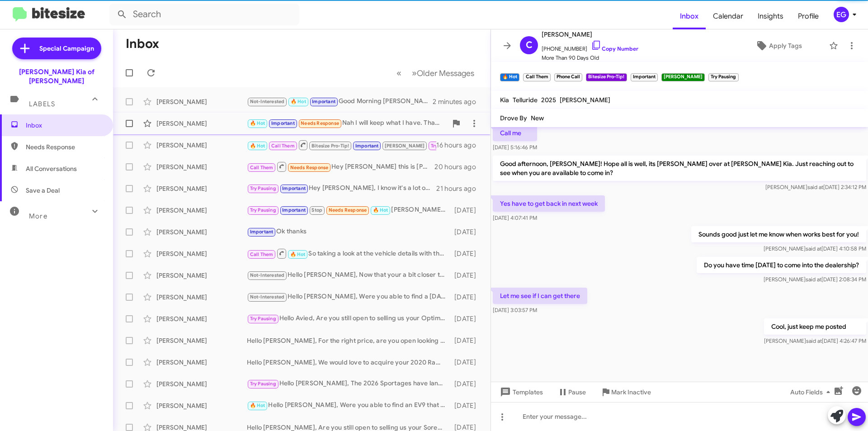 Image resolution: width=868 pixels, height=431 pixels. Describe the element at coordinates (548, 100) in the screenshot. I see `span: 2025` at that location.